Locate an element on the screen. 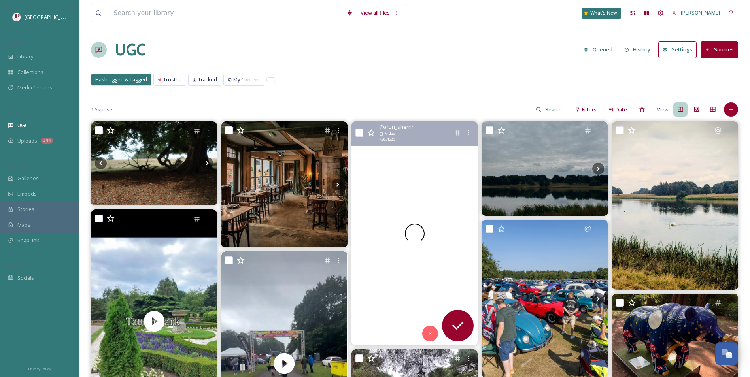  a: History is located at coordinates (639, 49).